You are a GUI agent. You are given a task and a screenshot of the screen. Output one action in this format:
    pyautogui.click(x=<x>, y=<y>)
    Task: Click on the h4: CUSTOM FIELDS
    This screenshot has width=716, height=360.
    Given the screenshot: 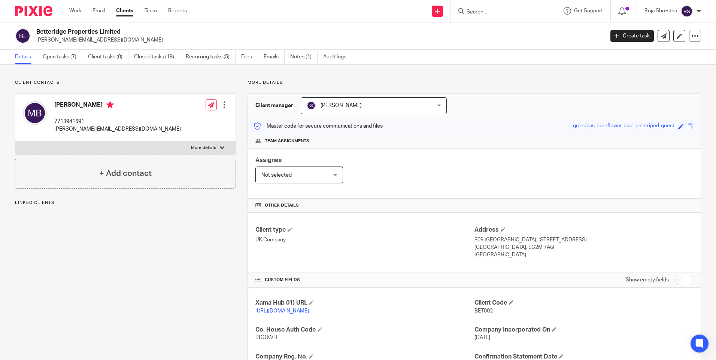 What is the action you would take?
    pyautogui.click(x=365, y=280)
    